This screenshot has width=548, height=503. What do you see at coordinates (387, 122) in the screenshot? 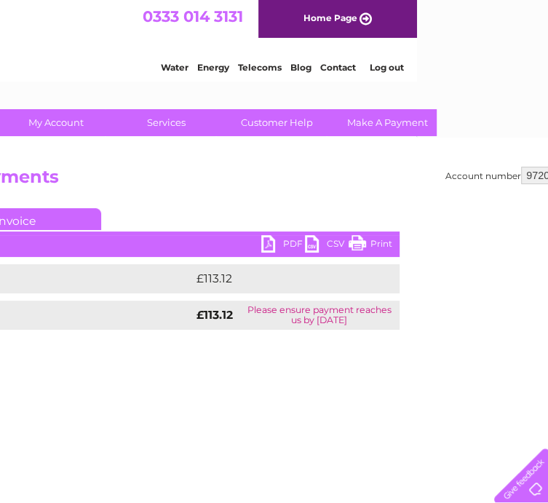
I see `a: Make A Payment` at bounding box center [387, 122].